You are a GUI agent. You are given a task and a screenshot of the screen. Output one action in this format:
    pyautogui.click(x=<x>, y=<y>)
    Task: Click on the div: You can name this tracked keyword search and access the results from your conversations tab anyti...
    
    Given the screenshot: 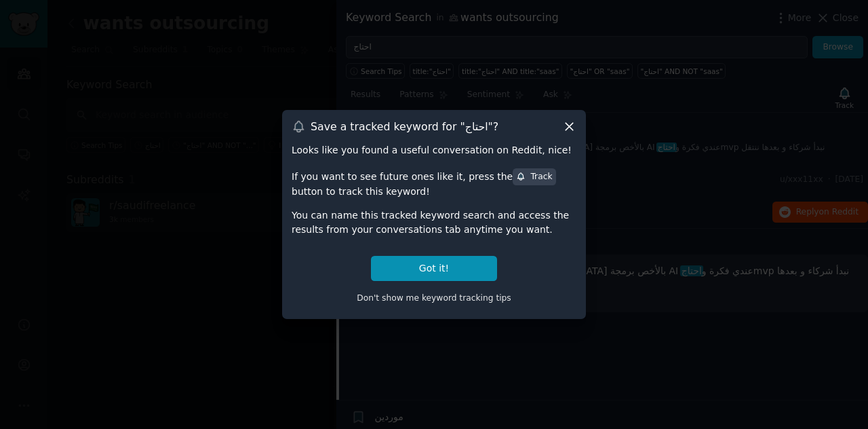 What is the action you would take?
    pyautogui.click(x=434, y=223)
    